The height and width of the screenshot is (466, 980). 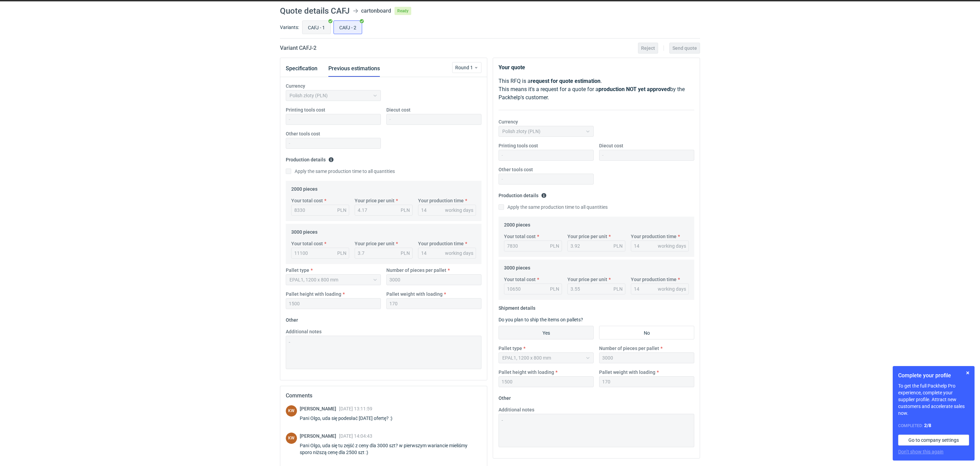 I want to click on h1: Complete your profile, so click(x=934, y=375).